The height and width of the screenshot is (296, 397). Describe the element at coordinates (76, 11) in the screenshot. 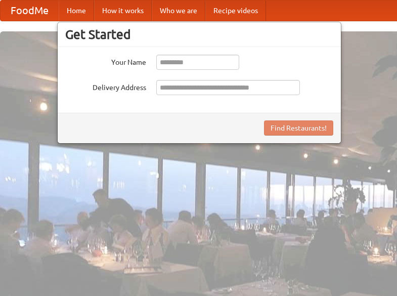

I see `a: Home` at that location.